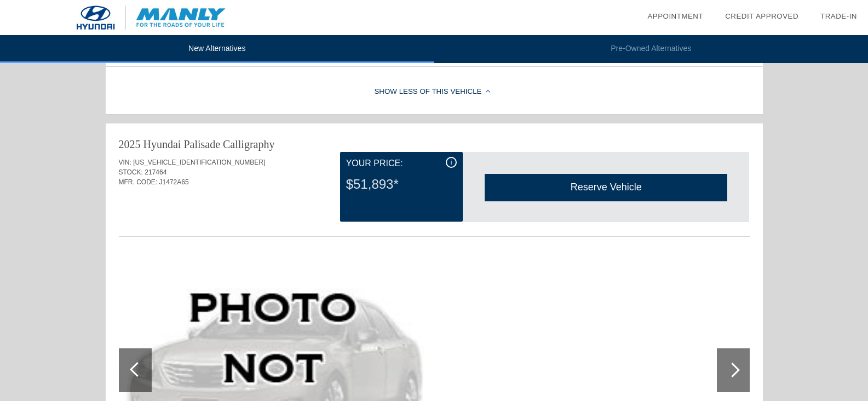 This screenshot has width=868, height=401. What do you see at coordinates (434, 92) in the screenshot?
I see `div: Show Less of this Vehicle` at bounding box center [434, 92].